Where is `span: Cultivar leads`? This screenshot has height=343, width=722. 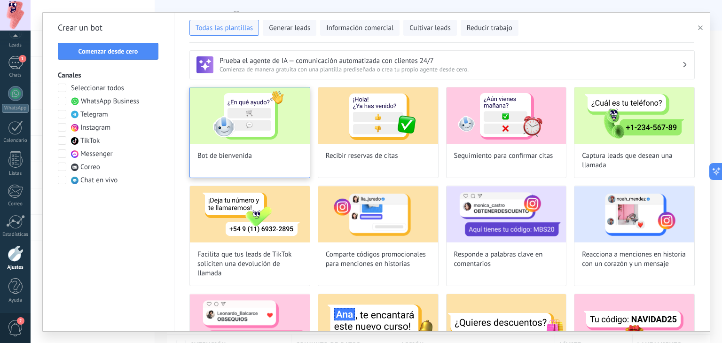 span: Cultivar leads is located at coordinates (429, 28).